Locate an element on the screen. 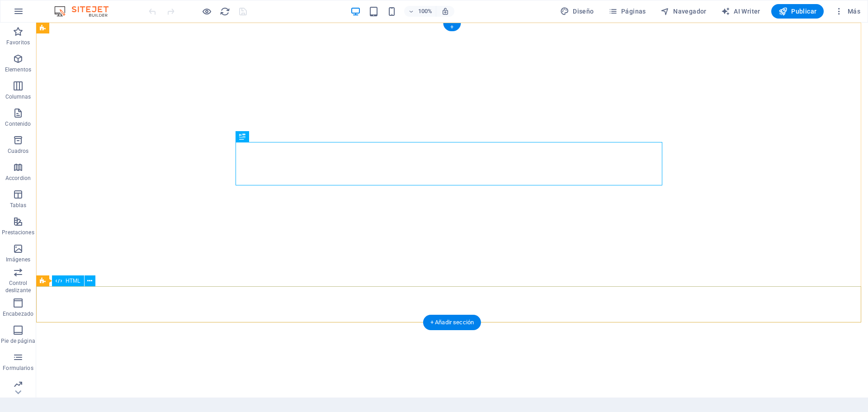  p: Pie de página is located at coordinates (18, 341).